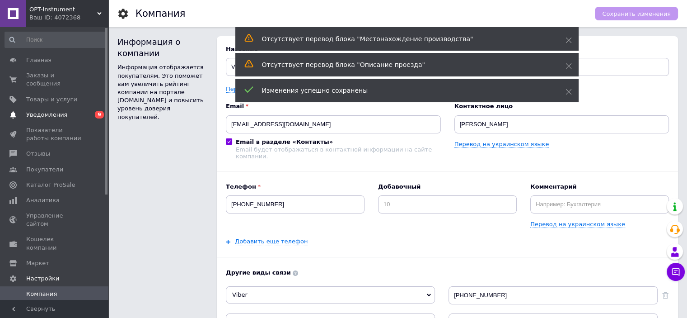 The width and height of the screenshot is (687, 318). Describe the element at coordinates (240, 294) in the screenshot. I see `span: Viber` at that location.